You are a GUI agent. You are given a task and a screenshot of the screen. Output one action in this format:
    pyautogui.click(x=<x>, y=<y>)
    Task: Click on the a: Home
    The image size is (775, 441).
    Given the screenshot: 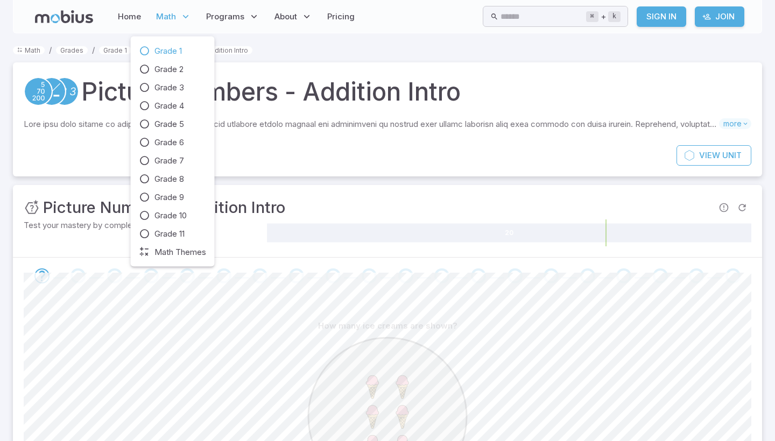 What is the action you would take?
    pyautogui.click(x=129, y=17)
    